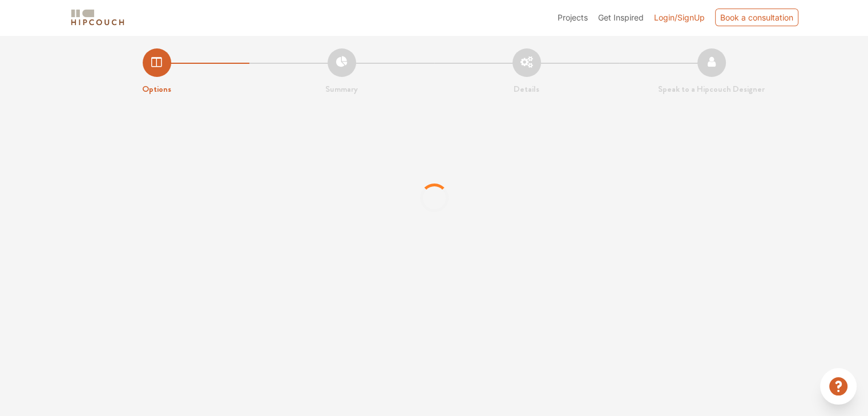 This screenshot has width=868, height=416. What do you see at coordinates (526, 89) in the screenshot?
I see `strong: Details` at bounding box center [526, 89].